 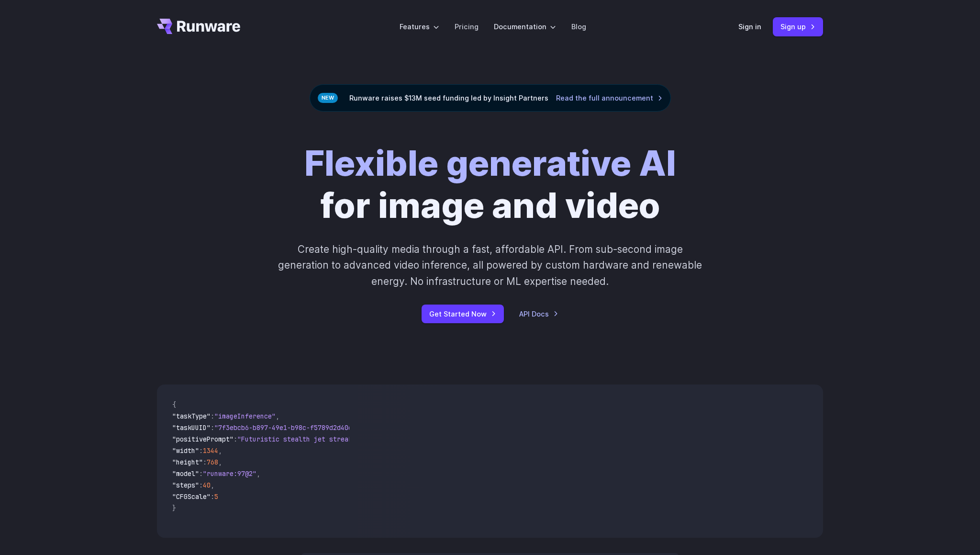 What do you see at coordinates (186, 474) in the screenshot?
I see `span: "model"` at bounding box center [186, 474].